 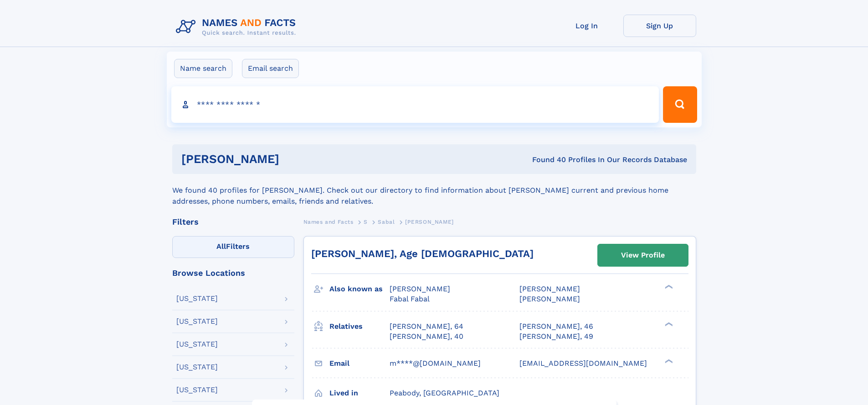 I want to click on a: Sign Up, so click(x=660, y=26).